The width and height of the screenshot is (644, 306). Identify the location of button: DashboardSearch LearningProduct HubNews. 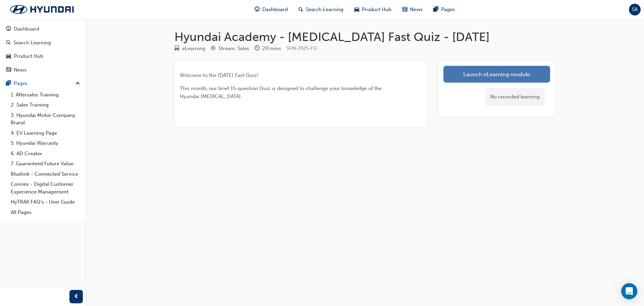
(43, 49).